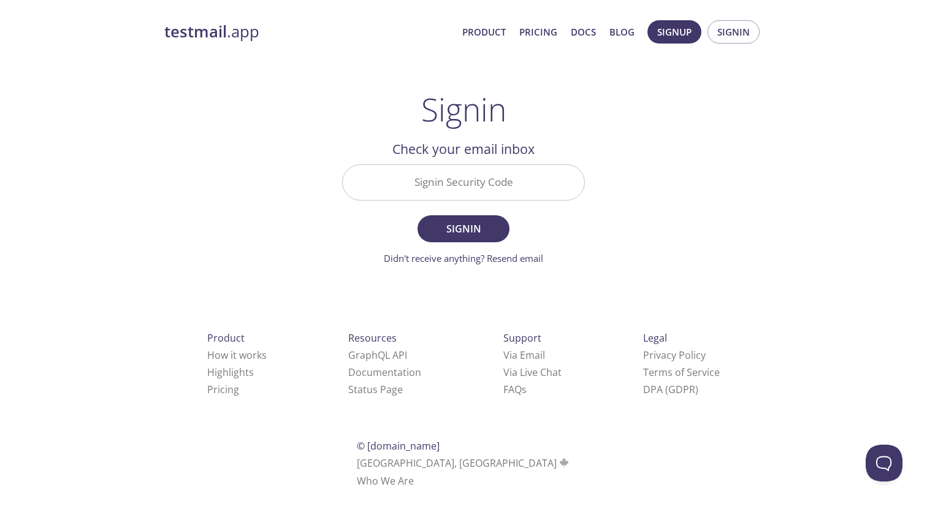  What do you see at coordinates (671, 389) in the screenshot?
I see `a: DPA (GDPR)` at bounding box center [671, 389].